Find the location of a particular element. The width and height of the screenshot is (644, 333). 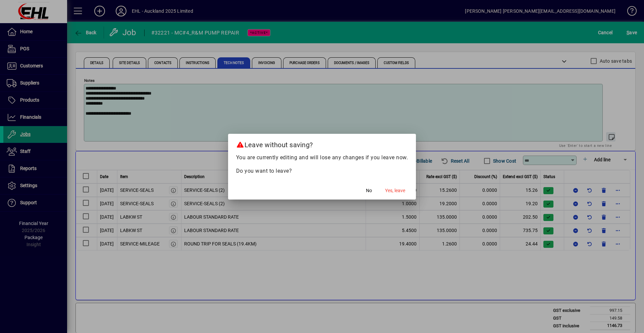

button: No is located at coordinates (369, 191).